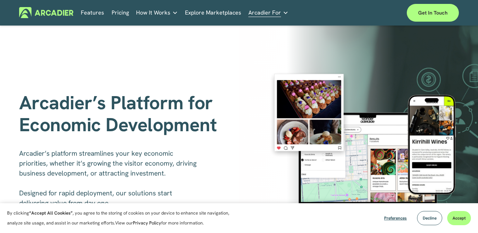 The height and width of the screenshot is (233, 478). Describe the element at coordinates (265, 13) in the screenshot. I see `span: Arcadier For` at that location.